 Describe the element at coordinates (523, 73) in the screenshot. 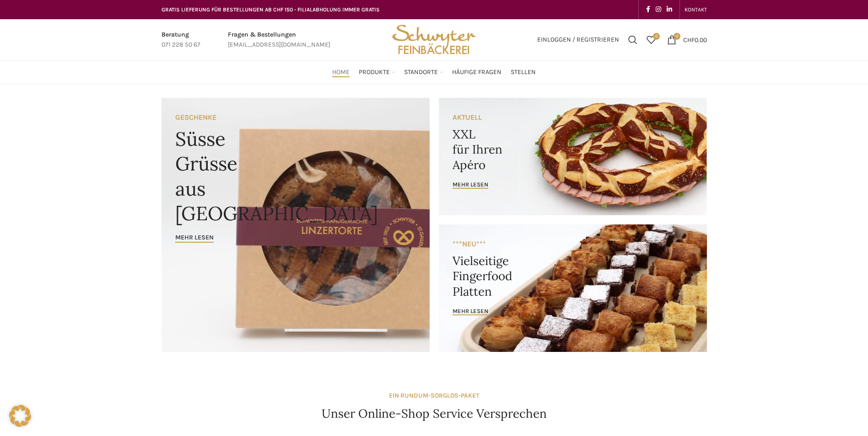

I see `a: Stellen` at that location.